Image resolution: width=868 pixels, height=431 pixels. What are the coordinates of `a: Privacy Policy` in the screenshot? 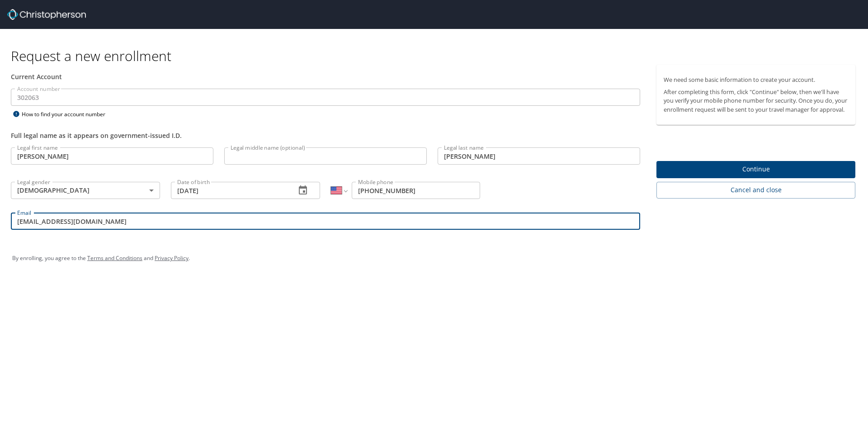 It's located at (171, 258).